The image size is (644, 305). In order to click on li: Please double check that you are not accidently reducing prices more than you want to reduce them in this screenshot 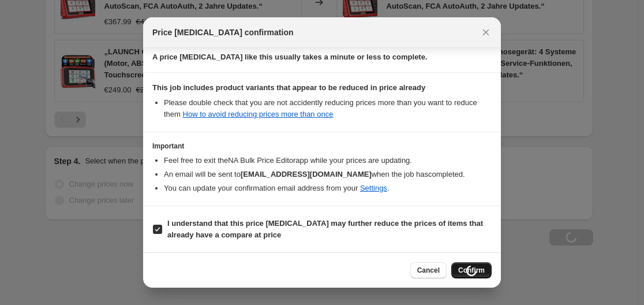, I will do `click(327, 109)`.